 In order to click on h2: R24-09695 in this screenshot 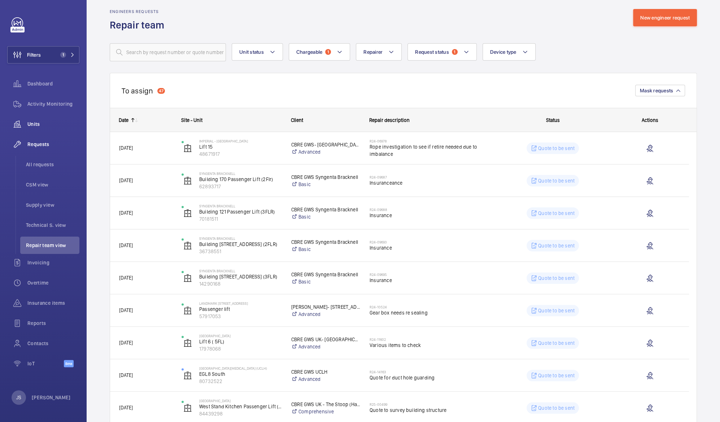, I will do `click(427, 275)`.